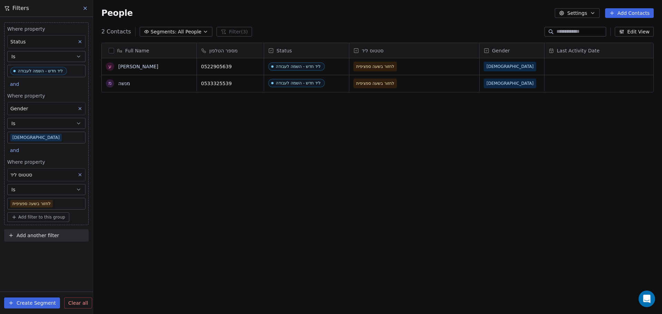 Image resolution: width=662 pixels, height=314 pixels. What do you see at coordinates (223, 51) in the screenshot?
I see `span: מספר הטלפון` at bounding box center [223, 51].